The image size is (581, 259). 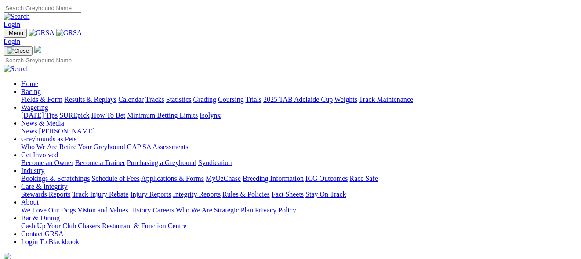 What do you see at coordinates (100, 194) in the screenshot?
I see `a: Track Injury Rebate` at bounding box center [100, 194].